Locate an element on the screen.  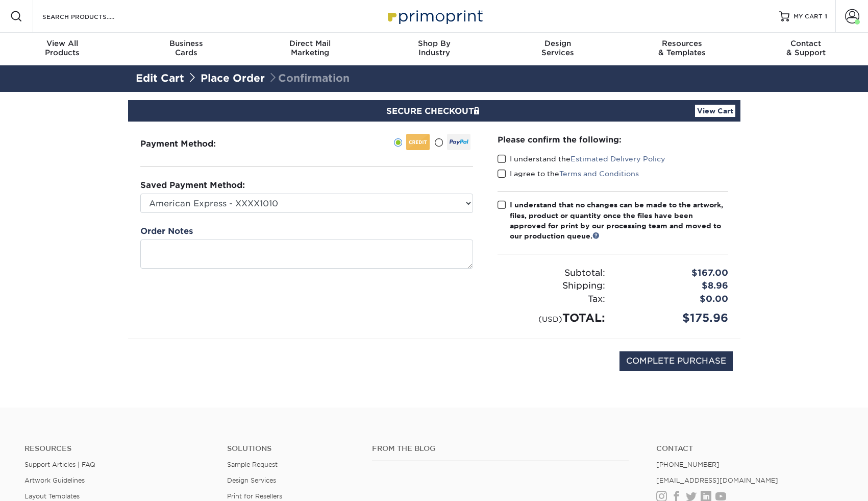
a: DesignServices is located at coordinates (558, 49).